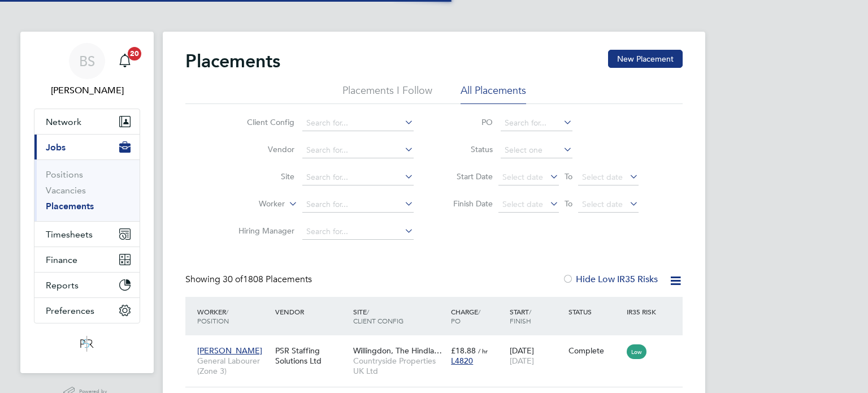  I want to click on span: Jobs, so click(55, 147).